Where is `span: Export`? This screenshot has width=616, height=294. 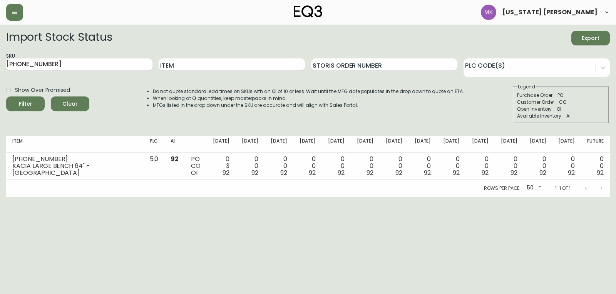
span: Export is located at coordinates (590, 38).